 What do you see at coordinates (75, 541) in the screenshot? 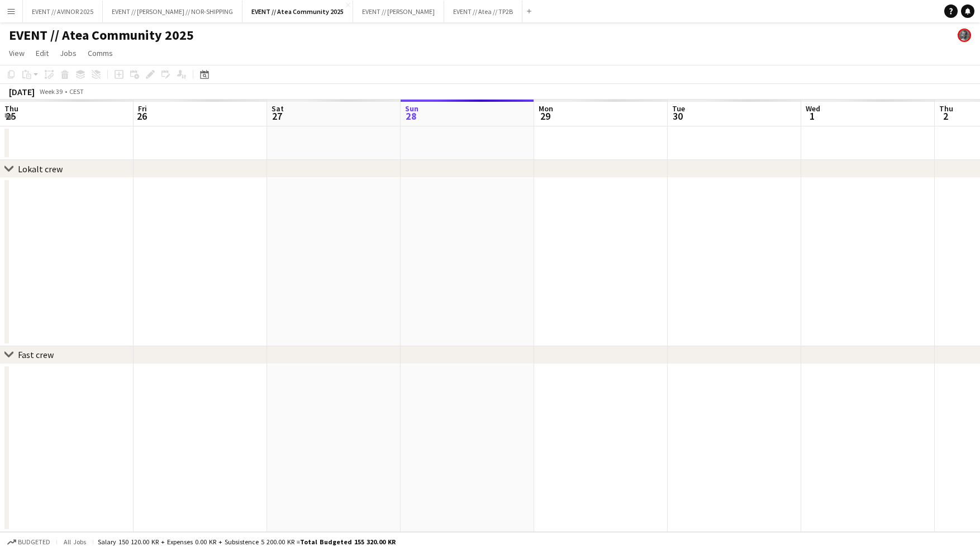
I see `span: All jobs` at bounding box center [75, 541].